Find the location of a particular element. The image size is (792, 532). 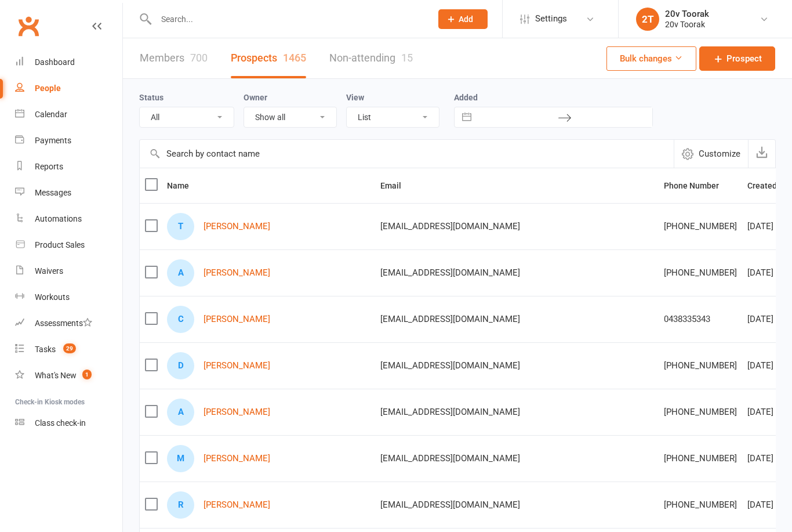

div: 2T is located at coordinates (648, 19).